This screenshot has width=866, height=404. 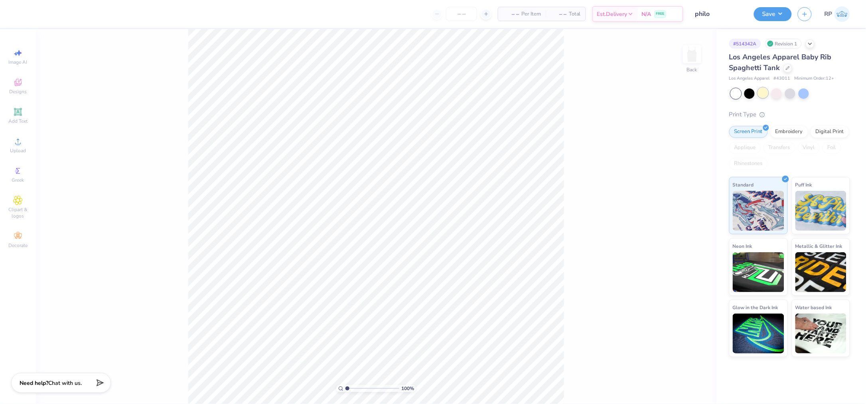 What do you see at coordinates (748, 132) in the screenshot?
I see `div: Screen Print` at bounding box center [748, 132].